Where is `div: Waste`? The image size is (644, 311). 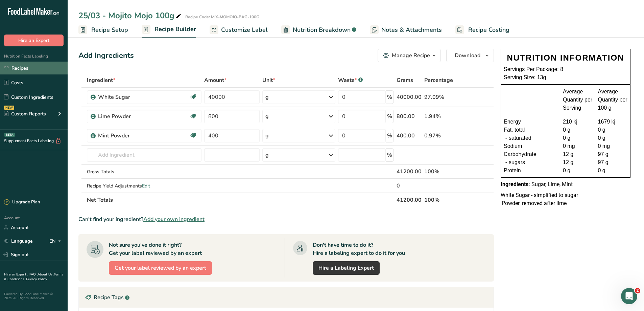
div: Waste is located at coordinates (350, 80).